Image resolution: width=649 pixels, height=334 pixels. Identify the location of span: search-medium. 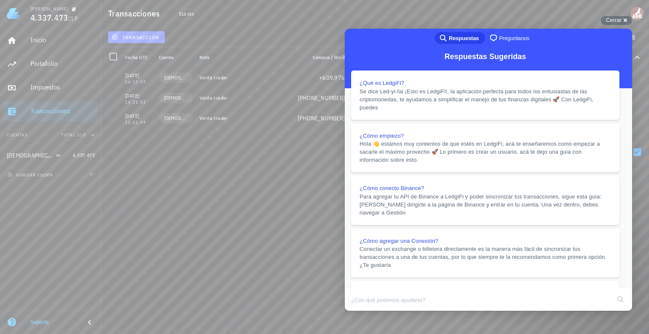
(98, 9).